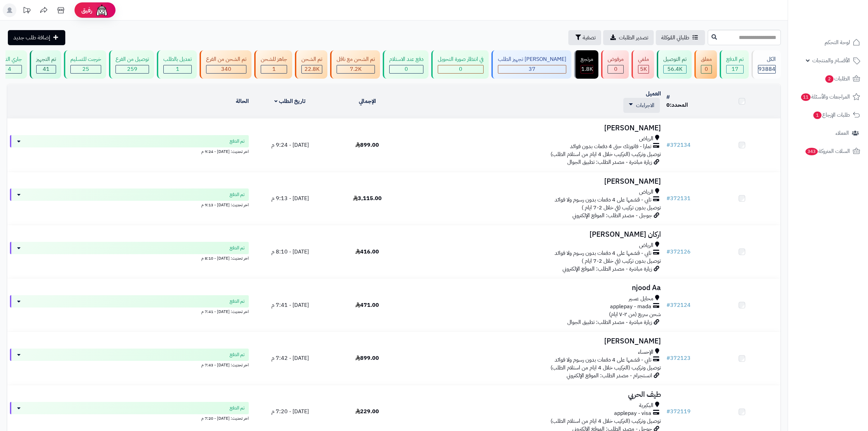 The height and width of the screenshot is (431, 868). What do you see at coordinates (356, 59) in the screenshot?
I see `div: تم الشحن مع ناقل` at bounding box center [356, 59].